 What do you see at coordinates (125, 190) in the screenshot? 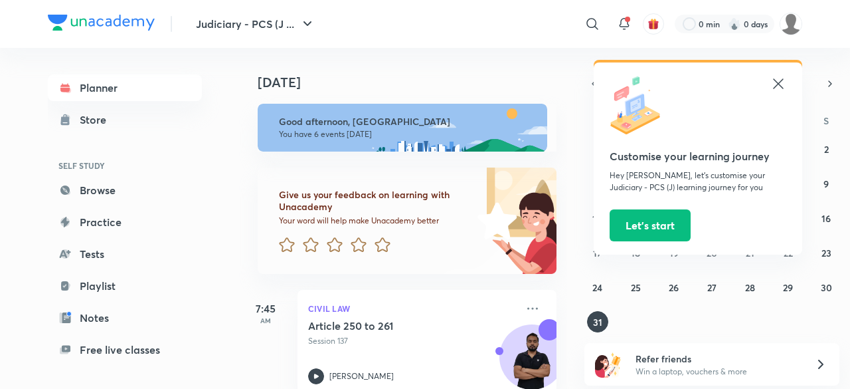
I see `a: Browse` at bounding box center [125, 190].